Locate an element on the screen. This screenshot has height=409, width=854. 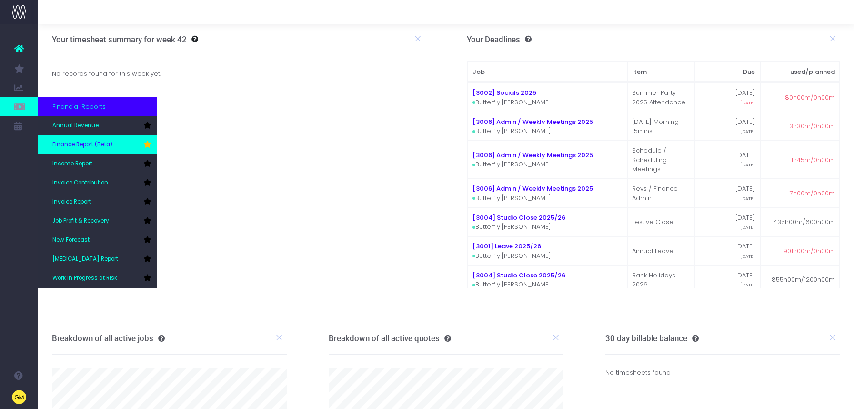
td: Summer Party 2025 Attendance is located at coordinates (661, 97).